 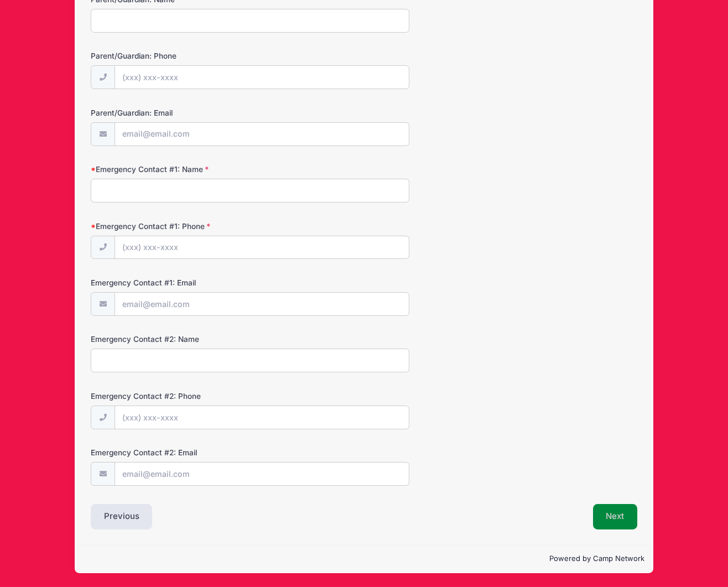 I want to click on label: Emergency Contact #2: Phone, so click(x=181, y=396).